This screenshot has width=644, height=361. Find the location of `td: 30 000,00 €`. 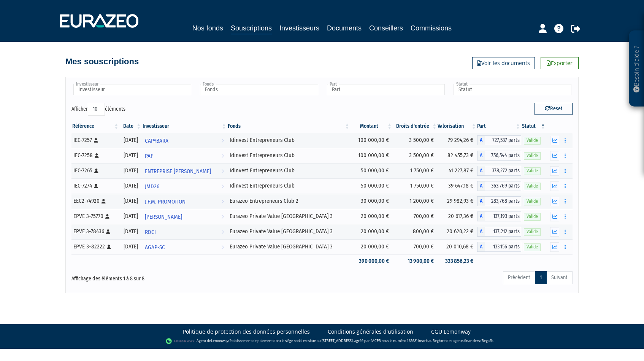

td: 30 000,00 € is located at coordinates (372, 201).